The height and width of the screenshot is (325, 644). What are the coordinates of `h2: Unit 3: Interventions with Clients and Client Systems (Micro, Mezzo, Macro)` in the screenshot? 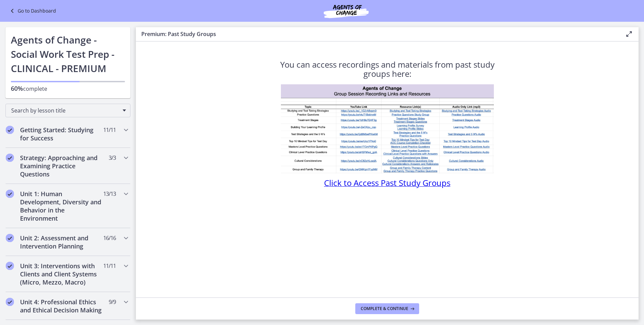 It's located at (62, 274).